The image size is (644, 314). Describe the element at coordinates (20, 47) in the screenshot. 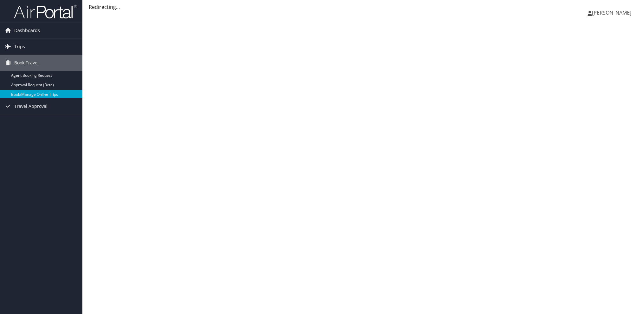

I see `span: Trips` at that location.